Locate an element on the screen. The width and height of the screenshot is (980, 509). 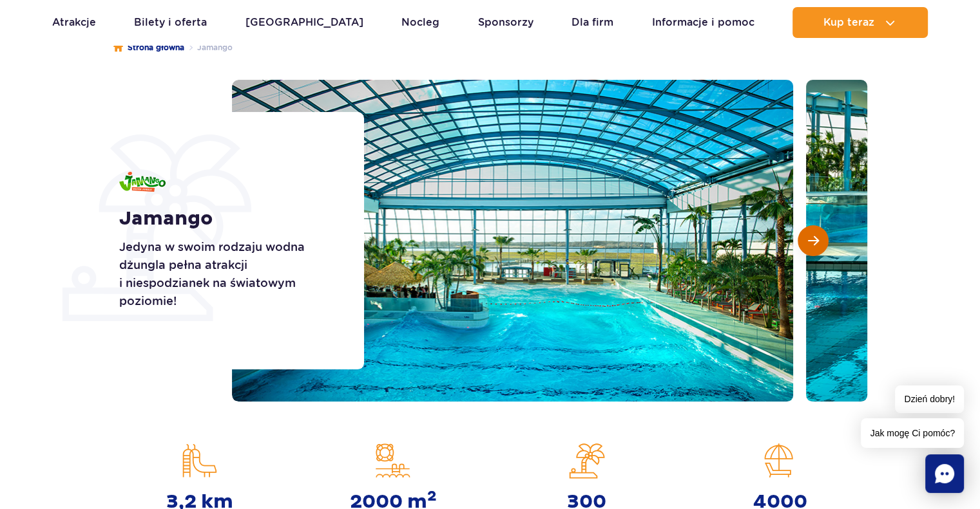
sup: 2 is located at coordinates (432, 496).